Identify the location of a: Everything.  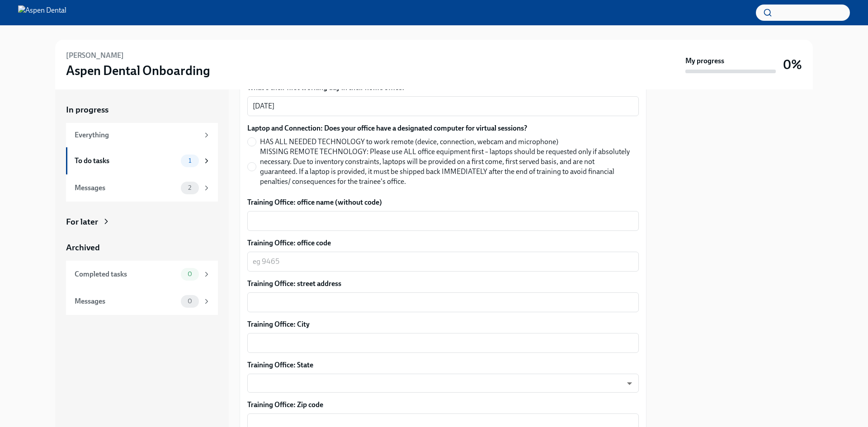
(142, 135).